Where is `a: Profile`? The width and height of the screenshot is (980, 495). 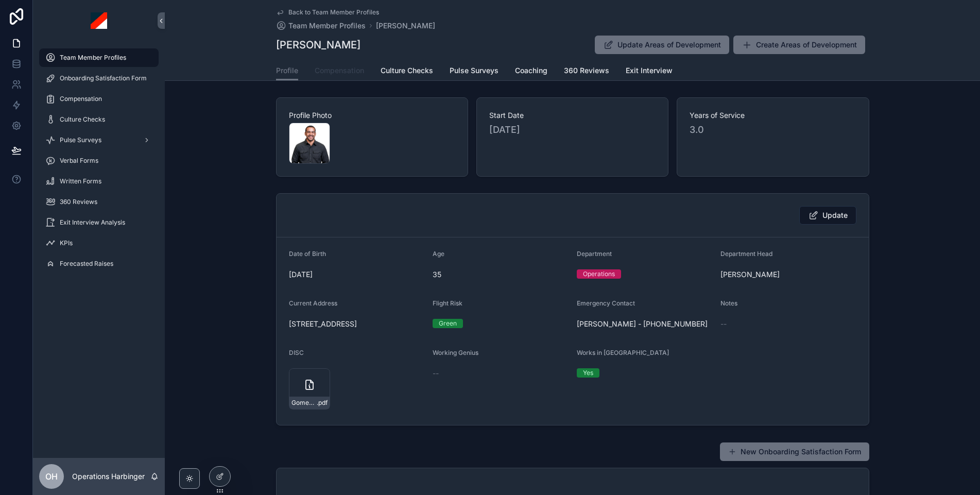 a: Profile is located at coordinates (287, 71).